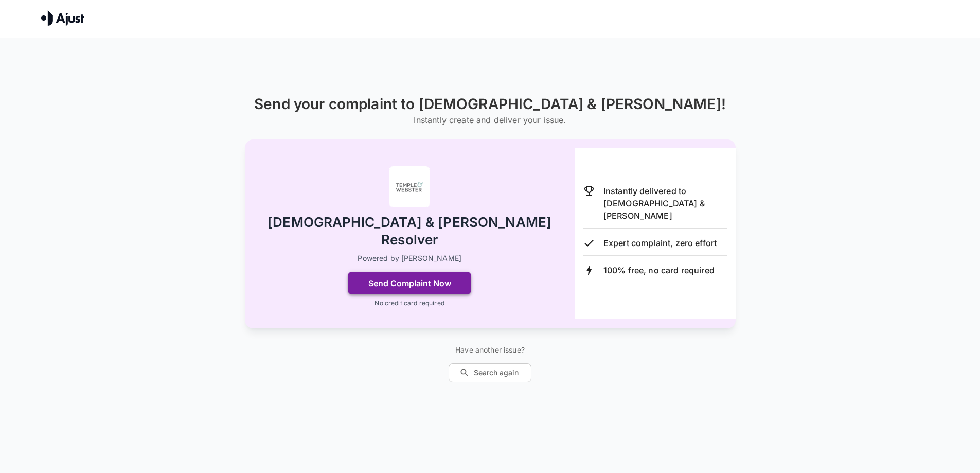  I want to click on p: No credit card required, so click(409, 303).